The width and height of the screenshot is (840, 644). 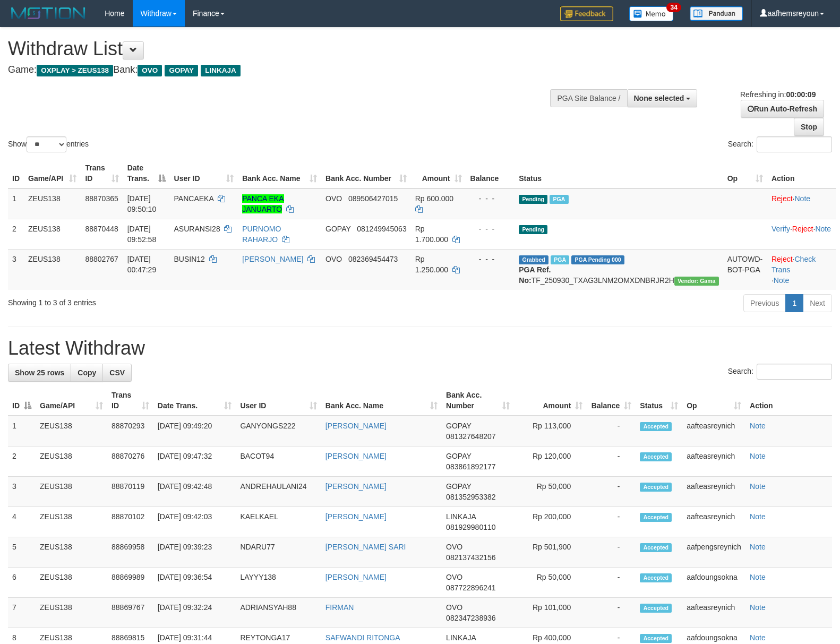 I want to click on th: Status, so click(x=619, y=173).